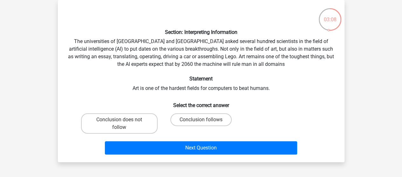  I want to click on h6: Section: Interpreting Information, so click(201, 32).